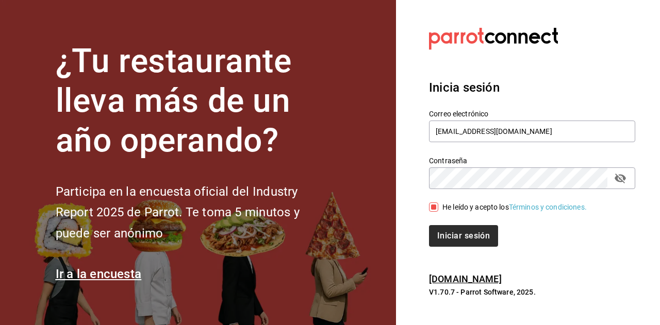 The image size is (660, 325). I want to click on button: passwordField, so click(620, 178).